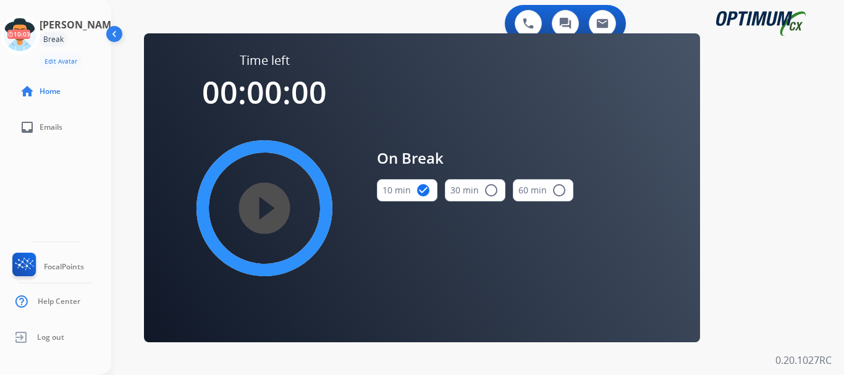 The width and height of the screenshot is (844, 375). I want to click on mat-icon: inbox, so click(27, 127).